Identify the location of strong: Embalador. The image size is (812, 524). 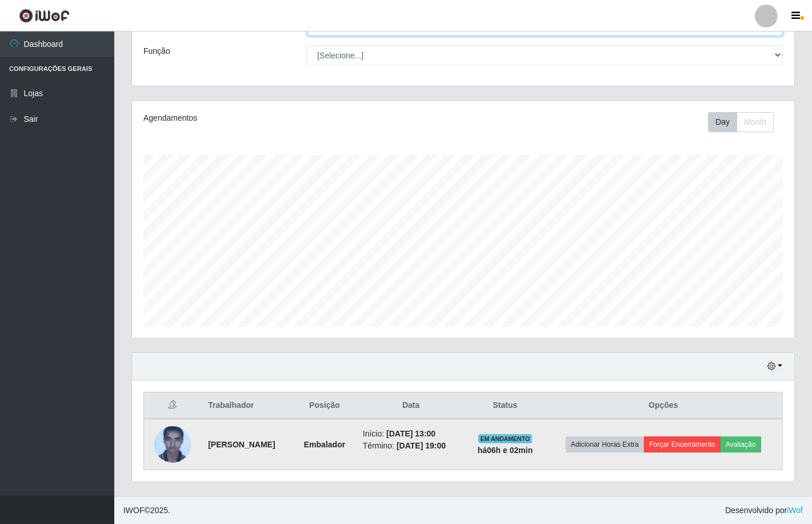
(325, 445).